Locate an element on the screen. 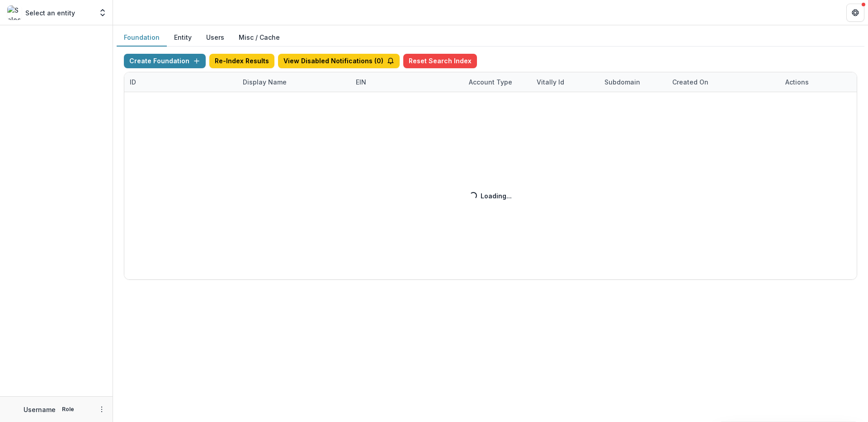  button: Open entity switcher is located at coordinates (103, 13).